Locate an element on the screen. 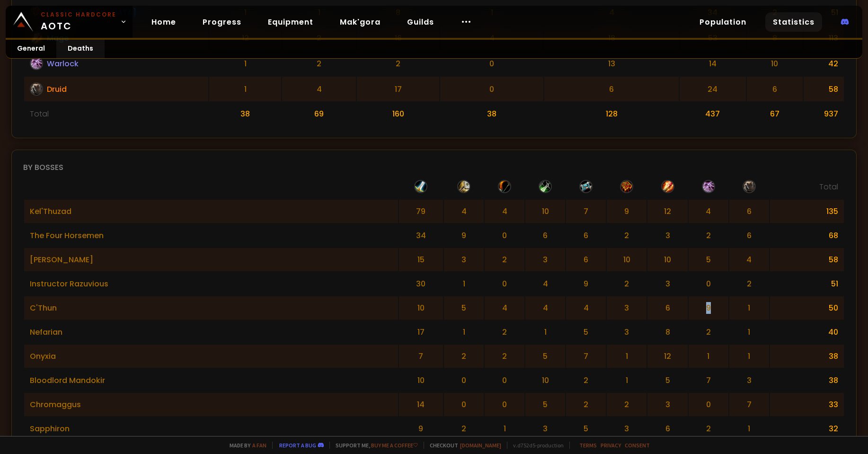  td: 17 is located at coordinates (398, 89).